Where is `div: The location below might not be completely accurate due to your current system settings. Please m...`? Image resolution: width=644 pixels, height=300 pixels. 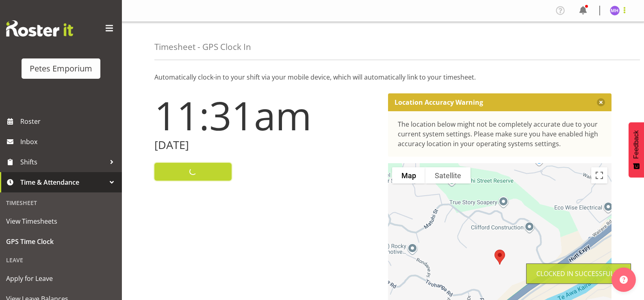 div: The location below might not be completely accurate due to your current system settings. Please m... is located at coordinates (500, 134).